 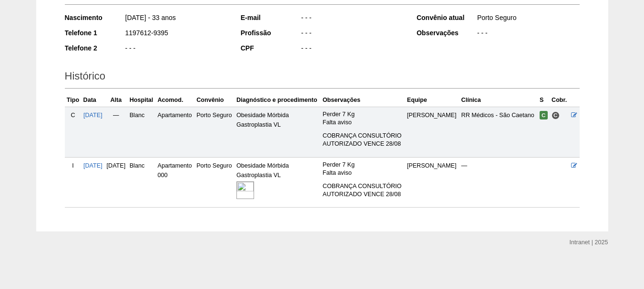 What do you see at coordinates (175, 100) in the screenshot?
I see `th: Acomod.` at bounding box center [175, 100].